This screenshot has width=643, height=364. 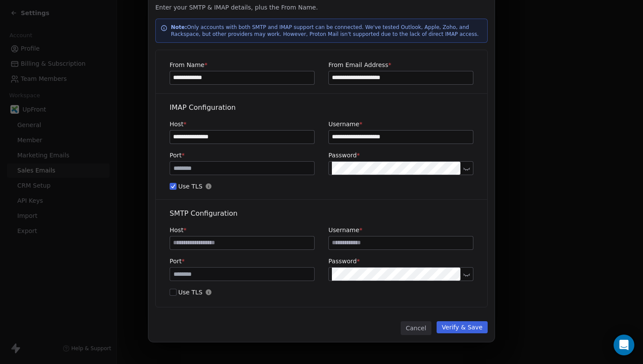 What do you see at coordinates (327, 31) in the screenshot?
I see `p: Only accounts with both SMTP and IMAP support can be connected. We've tested Outlook, Apple, Zoho...` at bounding box center [327, 31].